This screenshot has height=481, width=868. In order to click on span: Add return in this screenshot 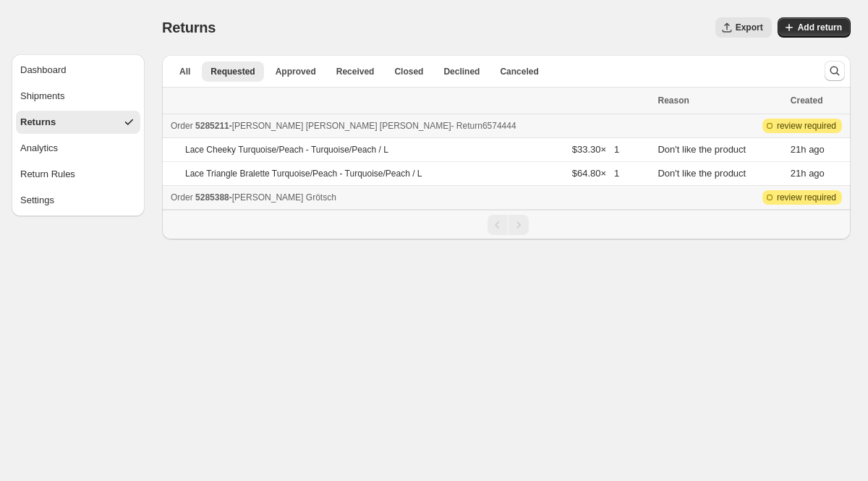, I will do `click(820, 28)`.